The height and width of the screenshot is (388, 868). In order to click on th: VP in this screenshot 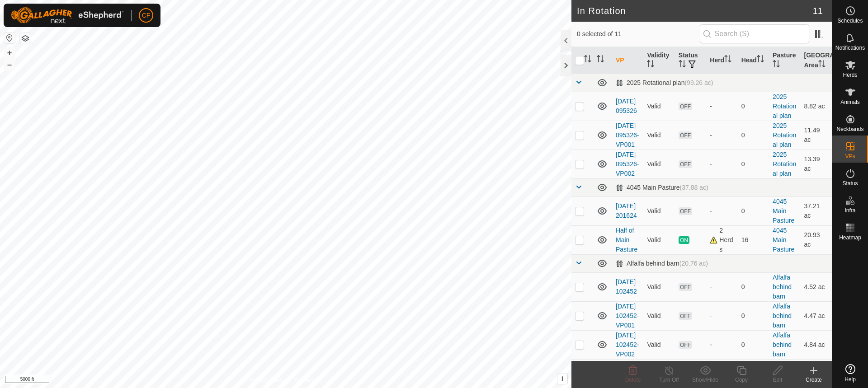, I will do `click(628, 60)`.